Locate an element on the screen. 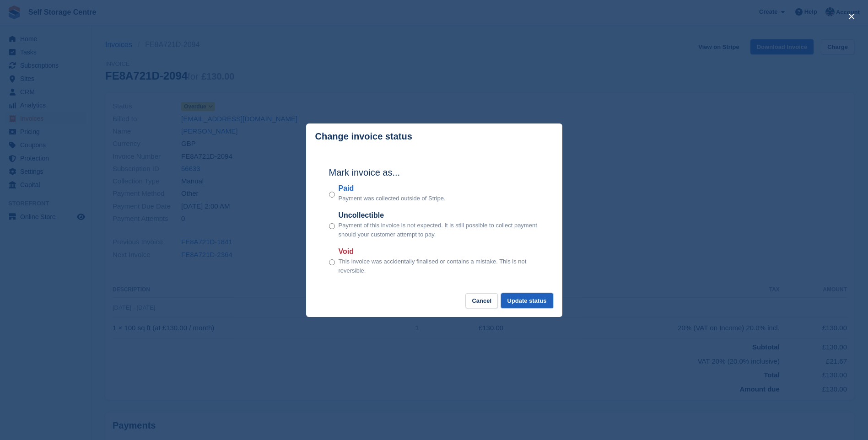 This screenshot has width=868, height=440. p: Payment was collected outside of Stripe. is located at coordinates (392, 199).